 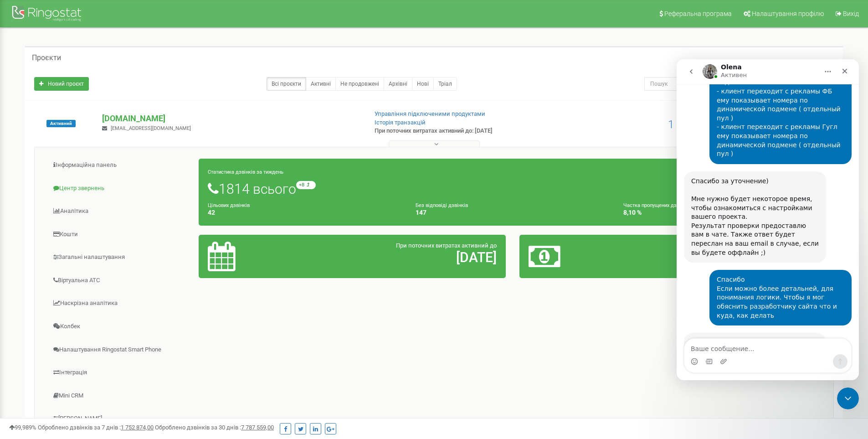 What do you see at coordinates (78, 180) in the screenshot?
I see `div: Результат проверки предоставлю вам в чате. Также ответ будет переслан на ваш email в случае, если...` at bounding box center [78, 180].